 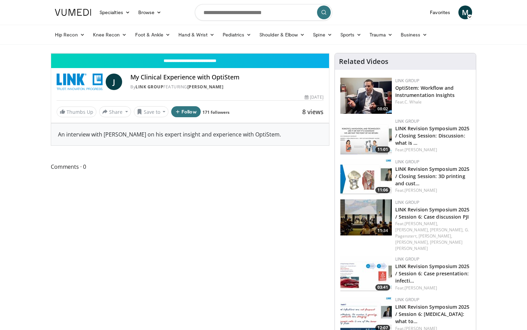 I want to click on span: 11:06, so click(x=383, y=190).